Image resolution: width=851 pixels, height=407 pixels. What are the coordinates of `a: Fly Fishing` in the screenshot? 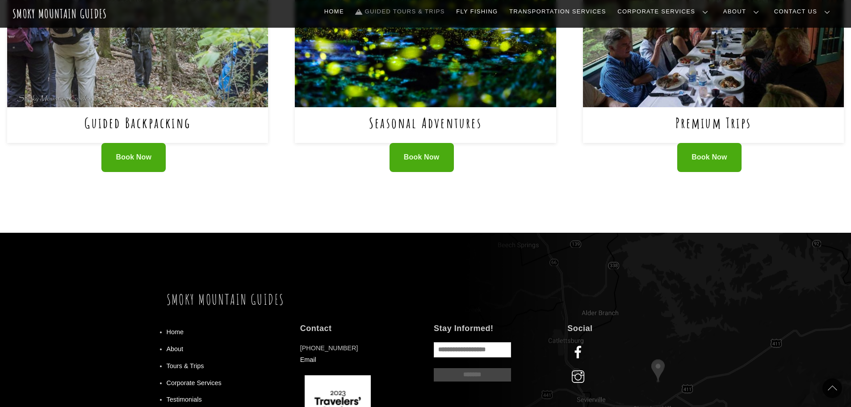 It's located at (477, 12).